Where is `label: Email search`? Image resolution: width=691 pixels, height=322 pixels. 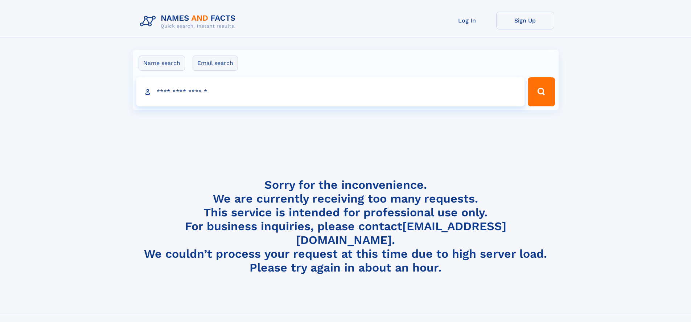 label: Email search is located at coordinates (215, 63).